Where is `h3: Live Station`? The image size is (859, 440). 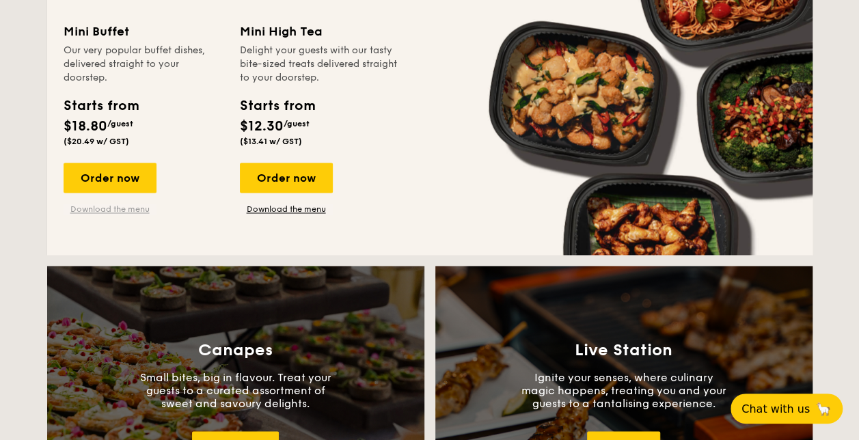
h3: Live Station is located at coordinates (623, 350).